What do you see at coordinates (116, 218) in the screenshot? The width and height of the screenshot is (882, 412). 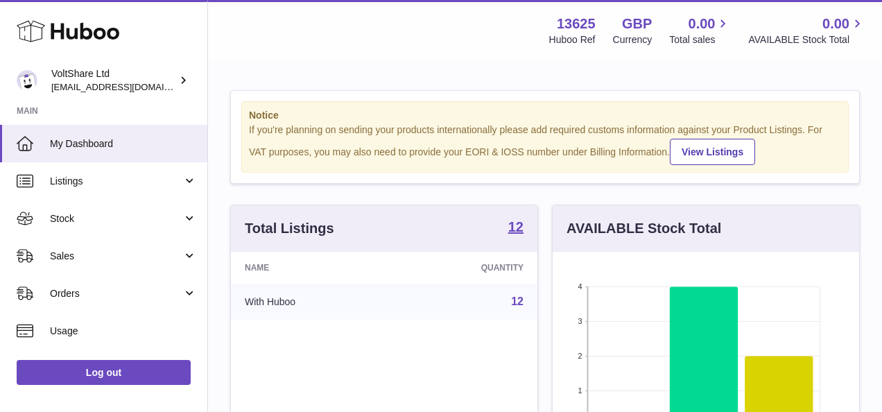 I see `span: Stock` at bounding box center [116, 218].